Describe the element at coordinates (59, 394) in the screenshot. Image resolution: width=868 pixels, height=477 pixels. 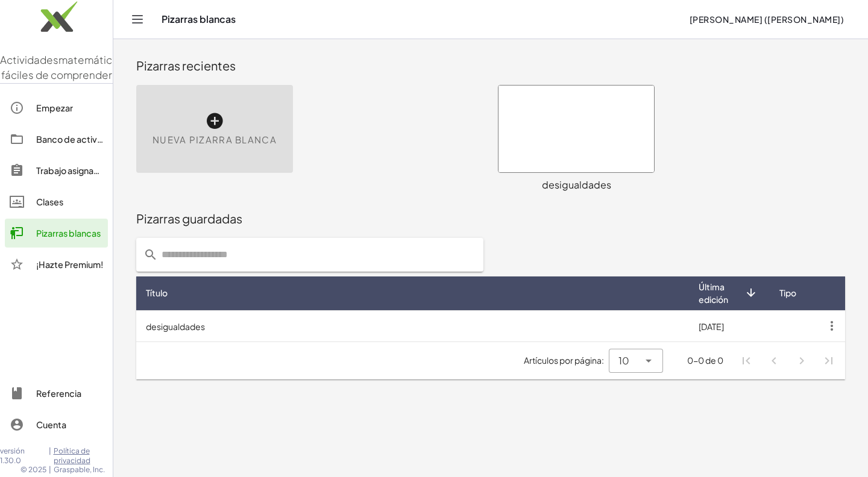
I see `font: Referencia` at that location.